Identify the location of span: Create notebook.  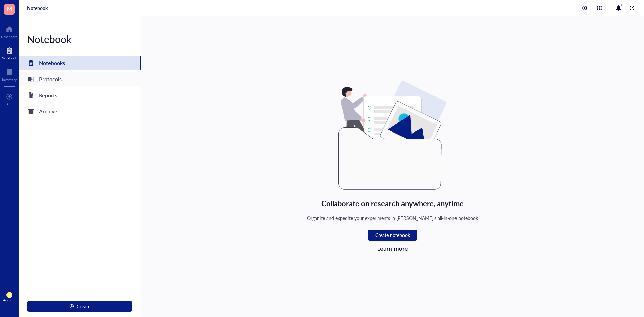
(393, 235).